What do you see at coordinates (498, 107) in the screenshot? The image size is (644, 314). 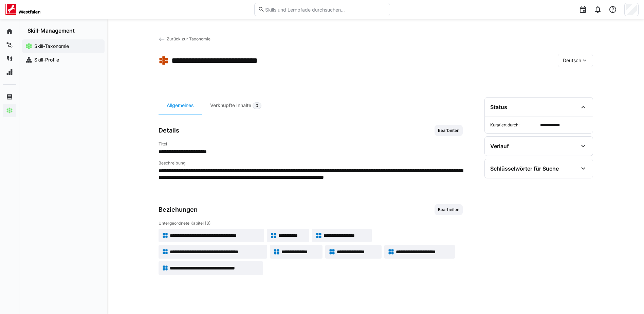 I see `div: Status` at bounding box center [498, 107].